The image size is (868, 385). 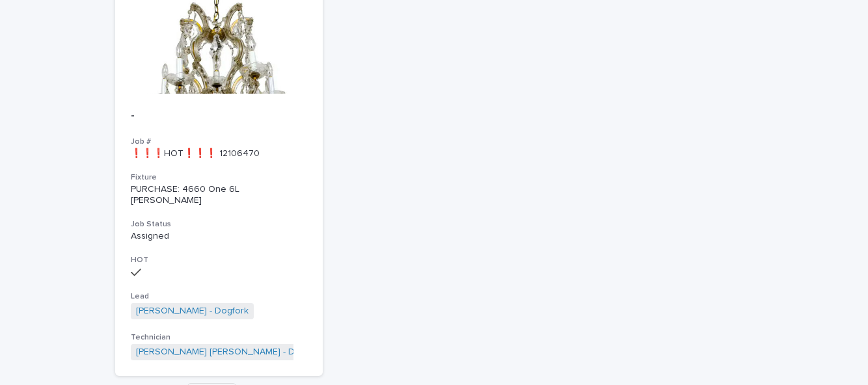 What do you see at coordinates (218, 224) in the screenshot?
I see `h3: Job Status` at bounding box center [218, 224].